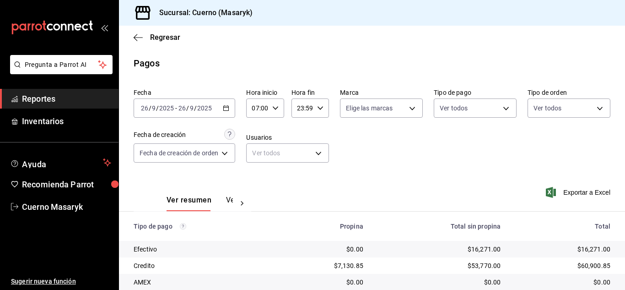  Describe the element at coordinates (104, 27) in the screenshot. I see `button: open_drawer_menu` at that location.